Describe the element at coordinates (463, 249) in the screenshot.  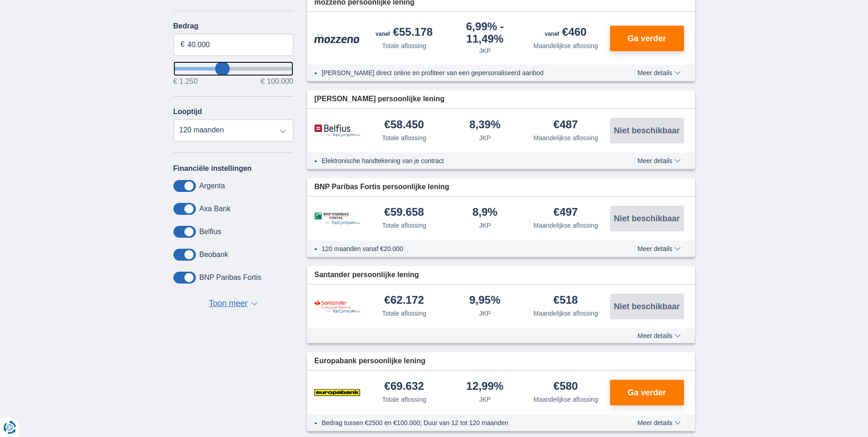
I see `li: 120 maanden vanaf €20.000` at that location.